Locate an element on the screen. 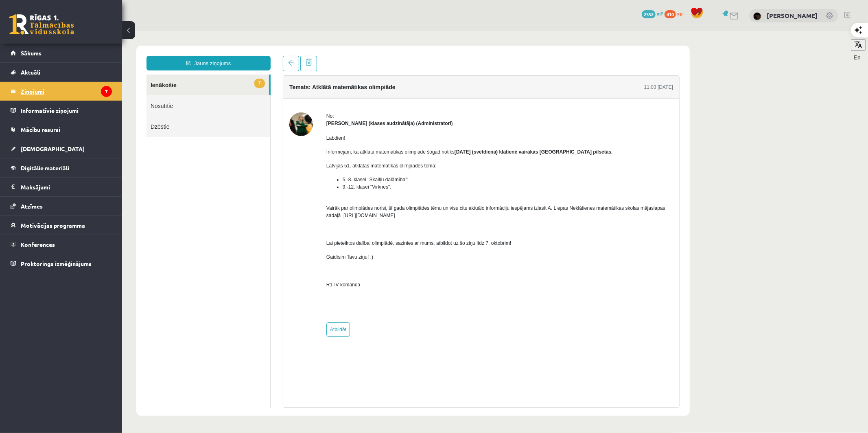 The image size is (868, 433). a: Sākums is located at coordinates (61, 53).